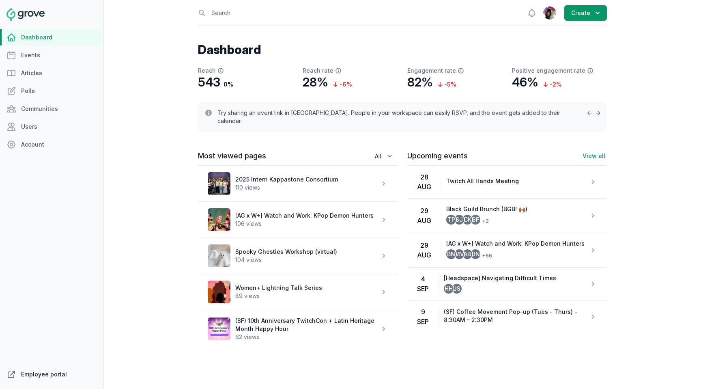 This screenshot has width=701, height=389. Describe the element at coordinates (475, 219) in the screenshot. I see `span: SF` at that location.